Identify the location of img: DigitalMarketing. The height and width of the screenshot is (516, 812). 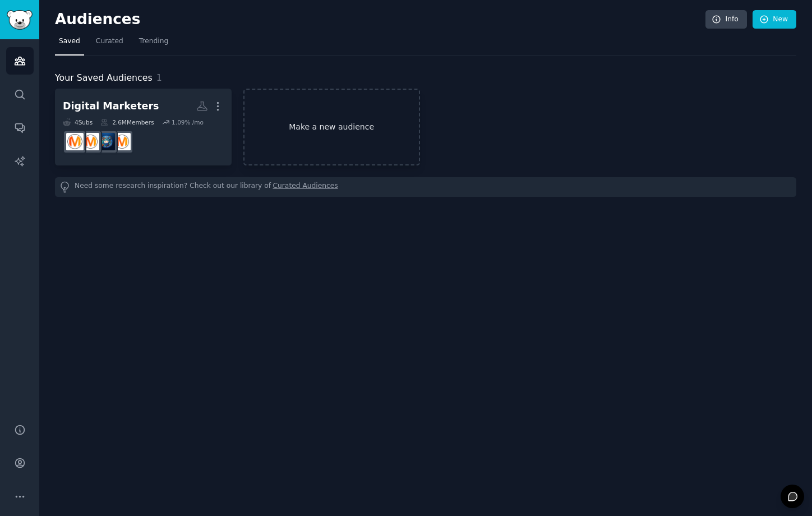
(74, 141).